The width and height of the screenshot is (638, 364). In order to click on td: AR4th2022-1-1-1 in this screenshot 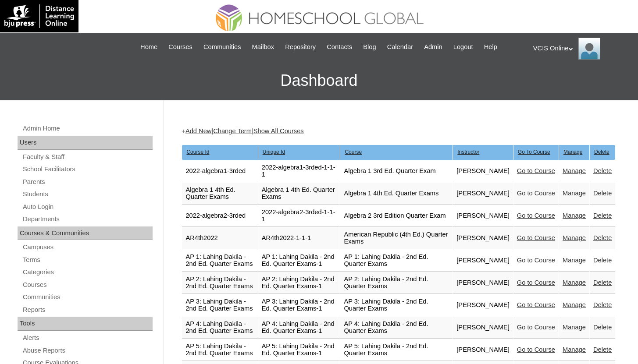, I will do `click(299, 239)`.